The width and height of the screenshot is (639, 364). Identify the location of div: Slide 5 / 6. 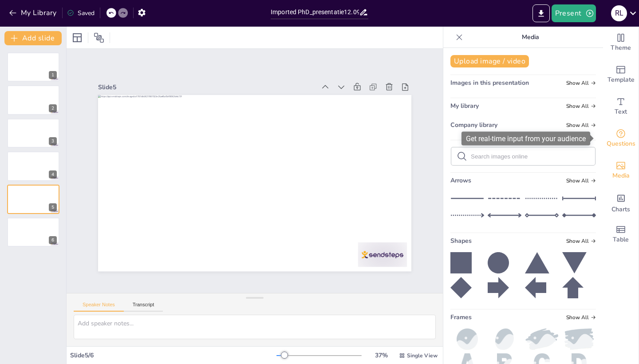
(173, 355).